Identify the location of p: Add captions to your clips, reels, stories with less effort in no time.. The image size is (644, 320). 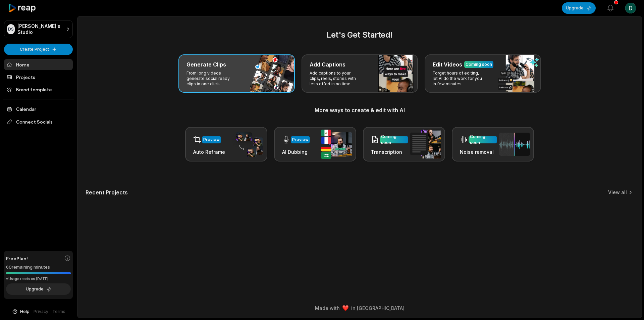
(335, 78).